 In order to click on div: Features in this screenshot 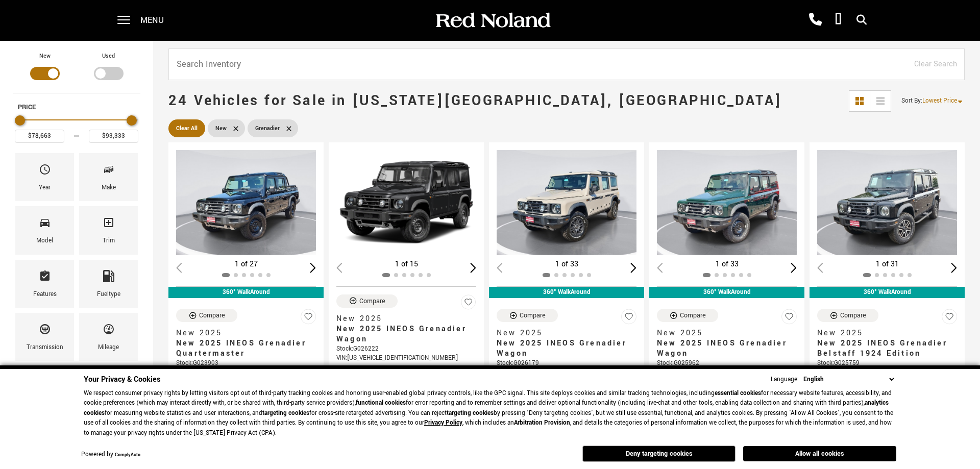, I will do `click(45, 295)`.